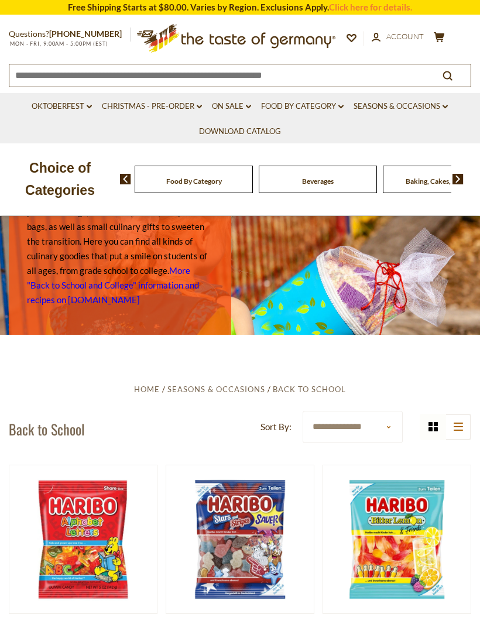 This screenshot has width=480, height=628. What do you see at coordinates (216, 389) in the screenshot?
I see `span: Seasons & Occasions` at bounding box center [216, 389].